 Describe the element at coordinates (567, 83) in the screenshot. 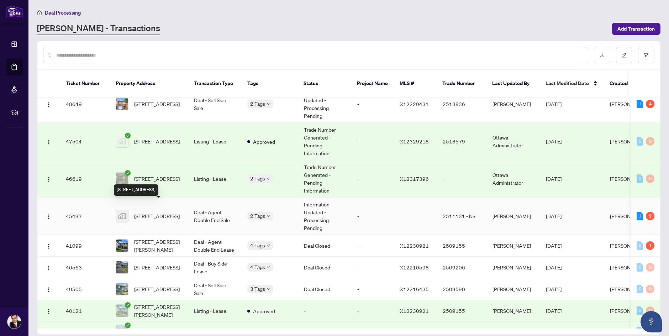

I see `span: Last Modified Date` at that location.